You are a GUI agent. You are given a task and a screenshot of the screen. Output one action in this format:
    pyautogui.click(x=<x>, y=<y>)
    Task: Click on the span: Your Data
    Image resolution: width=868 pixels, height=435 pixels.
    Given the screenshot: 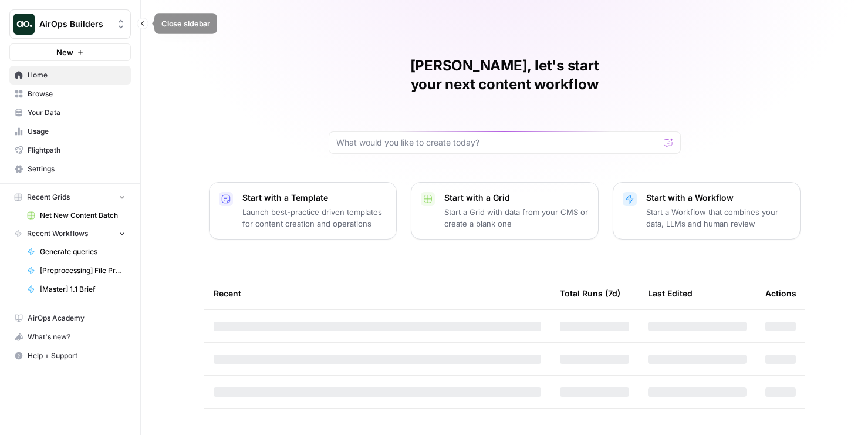 What is the action you would take?
    pyautogui.click(x=76, y=112)
    